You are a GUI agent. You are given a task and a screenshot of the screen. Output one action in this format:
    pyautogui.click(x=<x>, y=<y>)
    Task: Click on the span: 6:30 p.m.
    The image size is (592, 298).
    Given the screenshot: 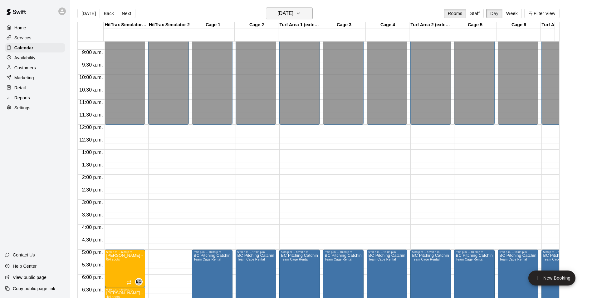 What is the action you would take?
    pyautogui.click(x=92, y=289)
    